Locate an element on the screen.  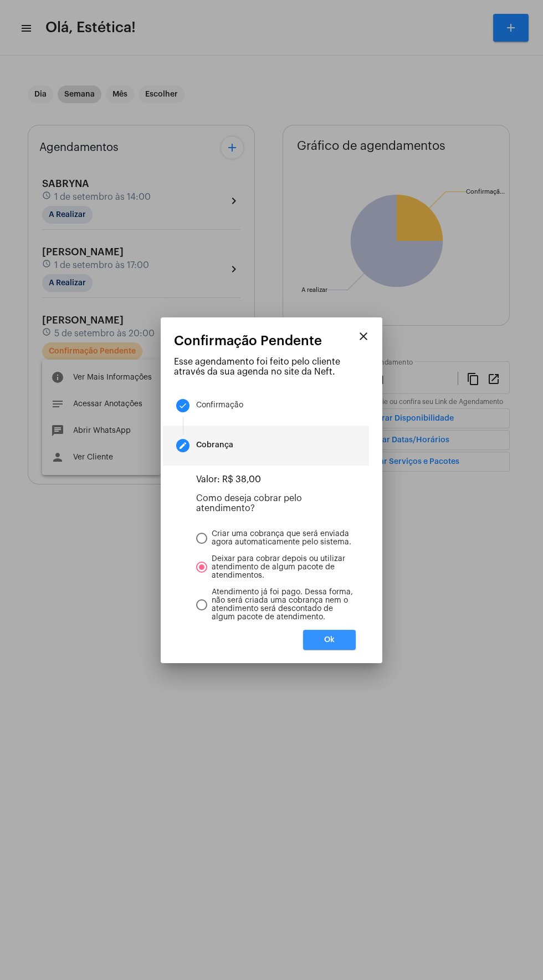
mat-icon: close is located at coordinates (363, 336).